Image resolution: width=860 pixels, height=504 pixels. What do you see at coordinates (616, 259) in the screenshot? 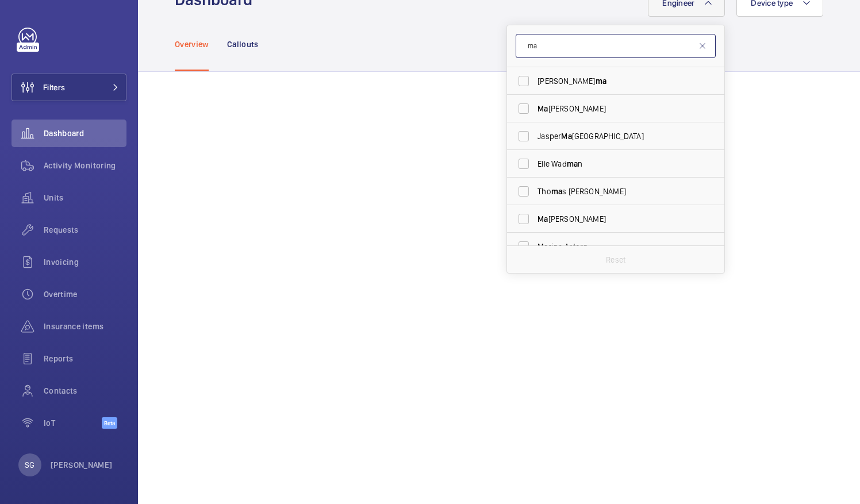
I see `p: Reset` at bounding box center [616, 259].